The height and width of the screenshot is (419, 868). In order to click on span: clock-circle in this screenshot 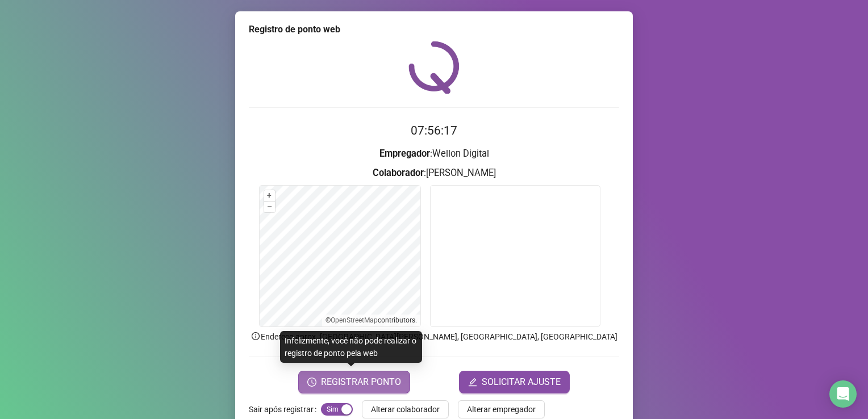, I will do `click(312, 382)`.